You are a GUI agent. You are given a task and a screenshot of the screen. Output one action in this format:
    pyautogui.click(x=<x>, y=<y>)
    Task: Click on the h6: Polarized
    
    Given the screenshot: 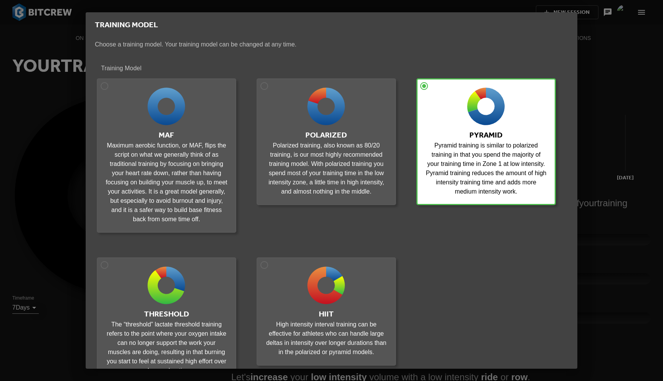 What is the action you would take?
    pyautogui.click(x=326, y=135)
    